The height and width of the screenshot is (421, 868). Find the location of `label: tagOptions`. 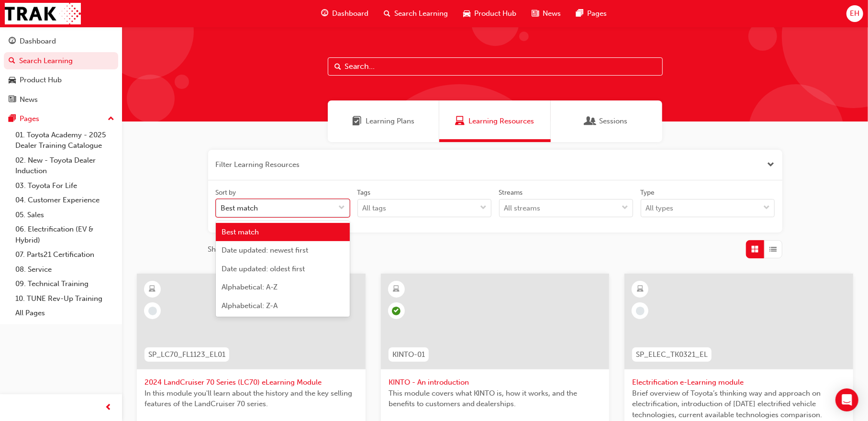

label: tagOptions is located at coordinates (424, 203).